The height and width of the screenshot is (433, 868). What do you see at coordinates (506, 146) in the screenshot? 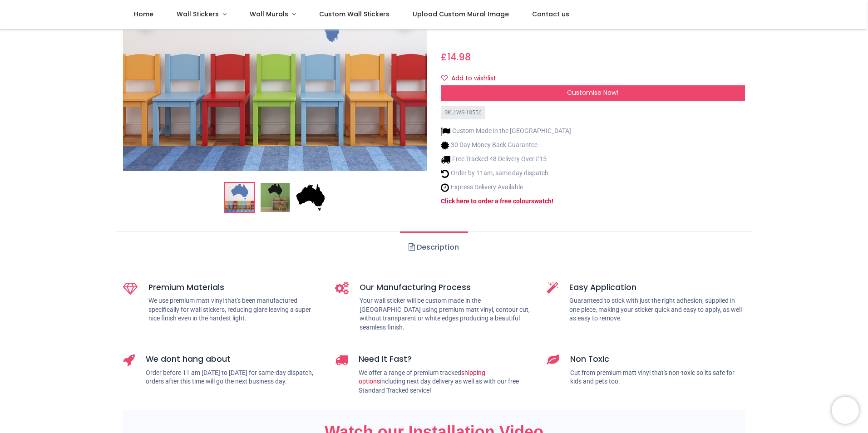
I see `li: 30 Day Money Back Guarantee` at bounding box center [506, 146].